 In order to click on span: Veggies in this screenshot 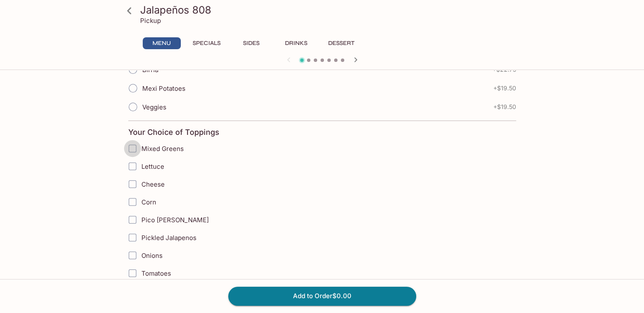, I will do `click(154, 107)`.